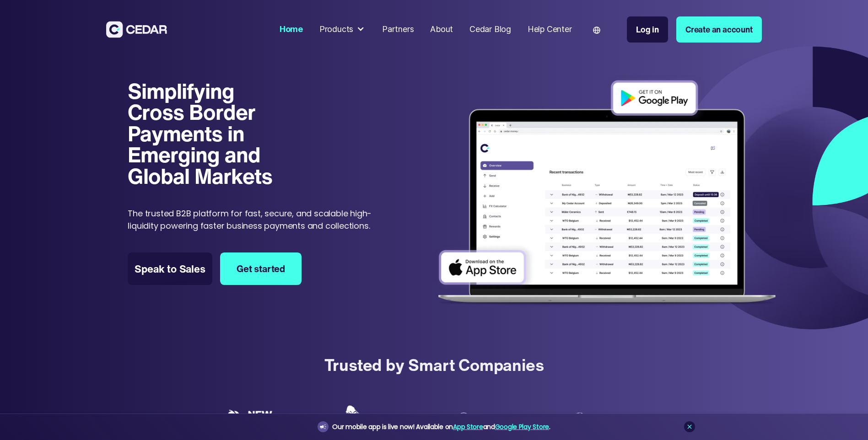 This screenshot has width=868, height=440. What do you see at coordinates (441, 426) in the screenshot?
I see `div: Our mobile app is live now! Available on and .` at bounding box center [441, 426].